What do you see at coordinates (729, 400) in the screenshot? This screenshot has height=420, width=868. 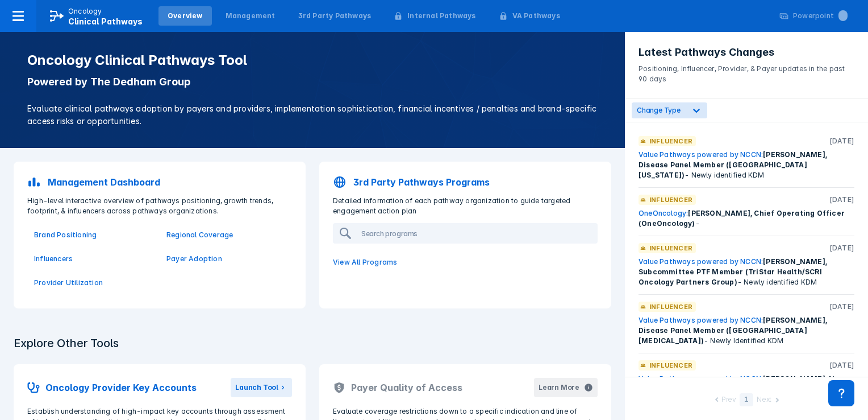 I see `div: Prev` at bounding box center [729, 400].